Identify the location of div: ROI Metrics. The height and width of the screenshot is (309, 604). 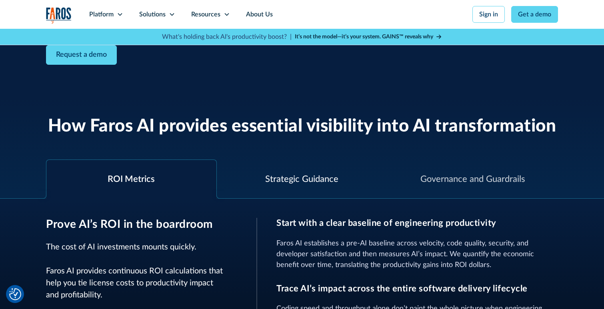
(131, 179).